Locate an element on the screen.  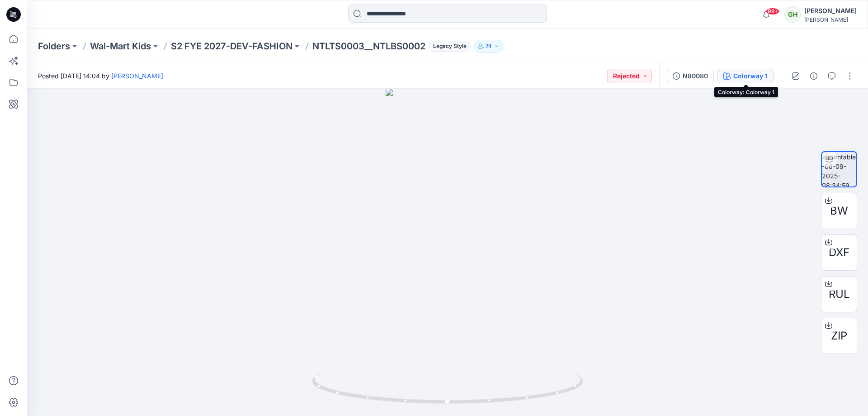
span: DXF is located at coordinates (839, 252).